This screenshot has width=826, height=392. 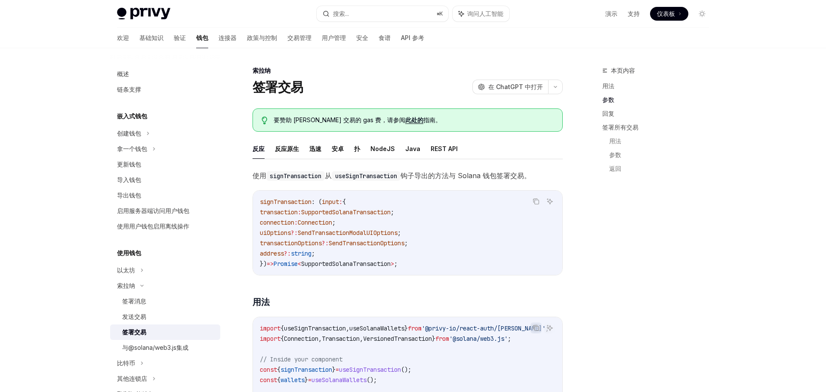 I want to click on font: 链条支撑, so click(x=129, y=89).